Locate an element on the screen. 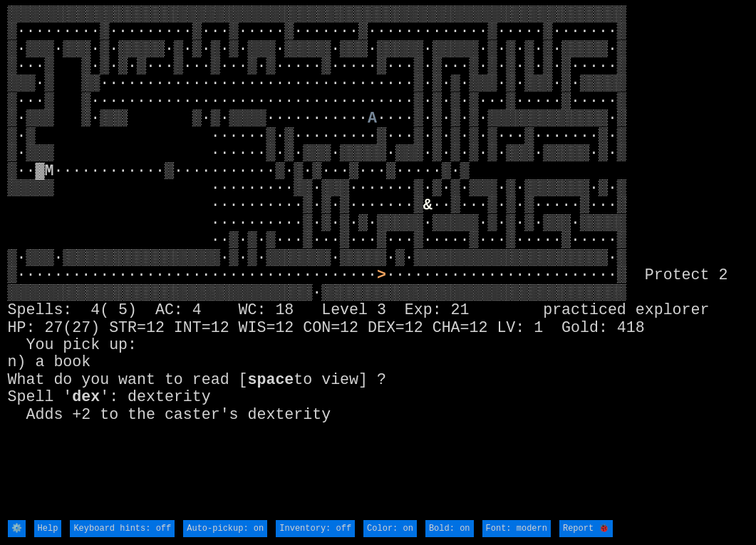 This screenshot has width=756, height=545. b: dex is located at coordinates (86, 397).